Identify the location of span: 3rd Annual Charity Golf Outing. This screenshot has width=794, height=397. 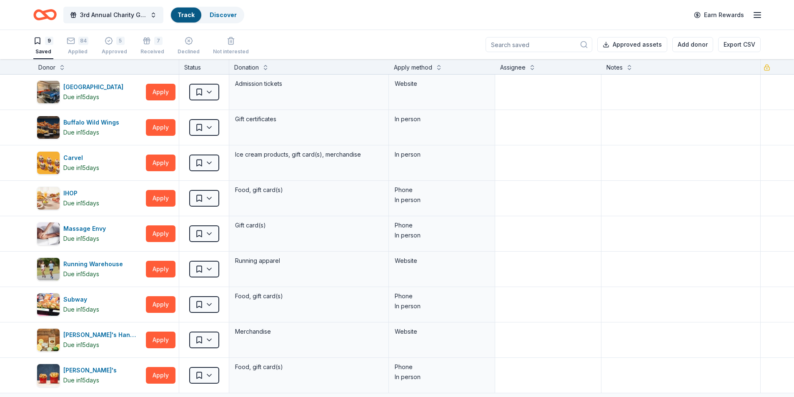
(113, 15).